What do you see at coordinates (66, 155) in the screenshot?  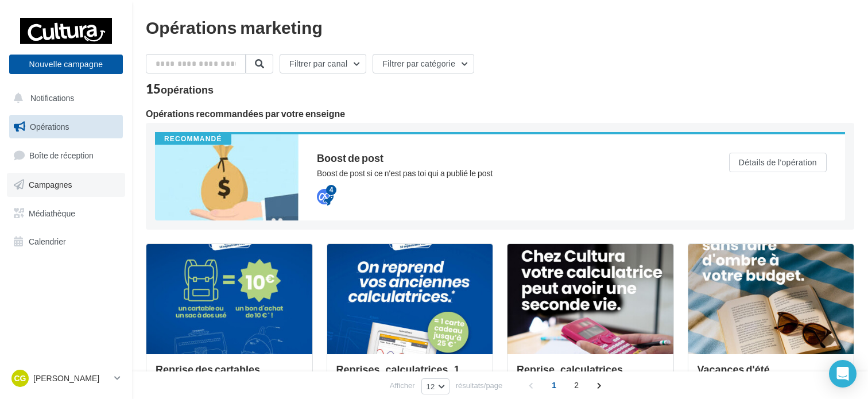 I see `a: Boîte de réception` at bounding box center [66, 155].